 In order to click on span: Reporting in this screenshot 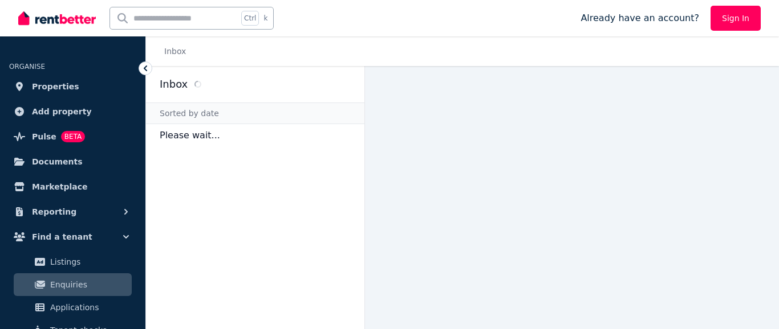, I will do `click(54, 212)`.